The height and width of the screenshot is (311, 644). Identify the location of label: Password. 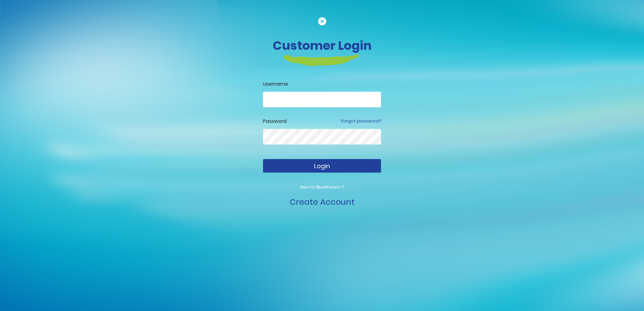
(275, 121).